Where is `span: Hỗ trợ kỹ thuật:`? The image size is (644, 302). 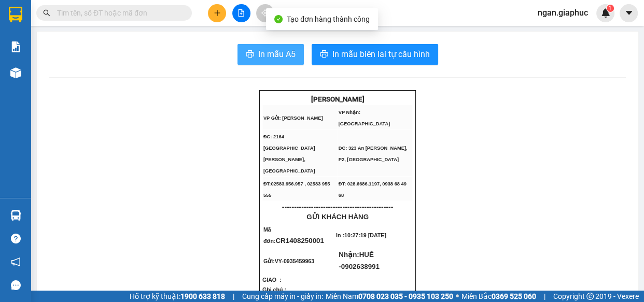 span: Hỗ trợ kỹ thuật: is located at coordinates (177, 296).